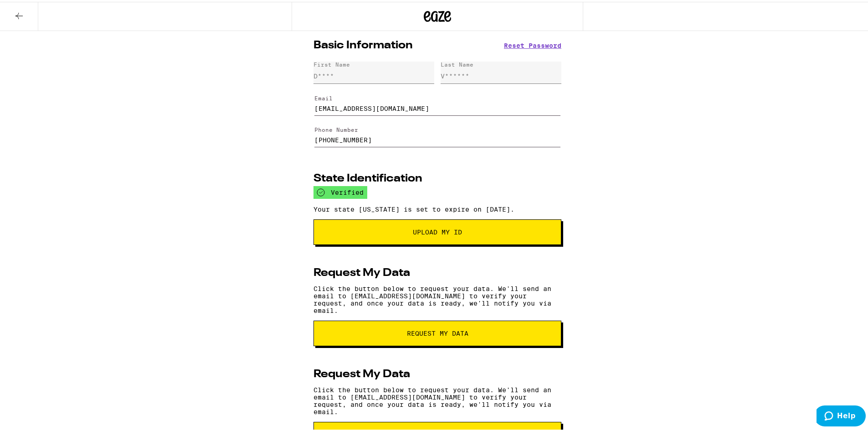 The width and height of the screenshot is (868, 431). What do you see at coordinates (437, 133) in the screenshot?
I see `form: Edit Phone Number` at bounding box center [437, 133].